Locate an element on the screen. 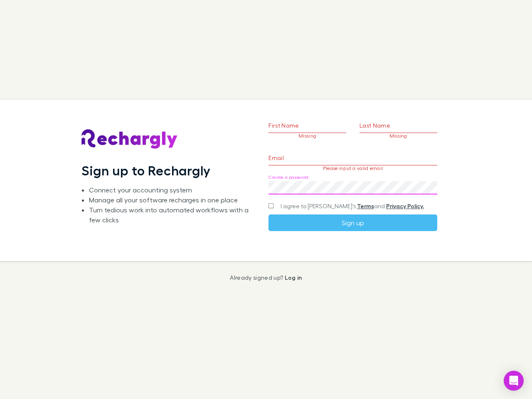  a: Privacy Policy. is located at coordinates (405, 206).